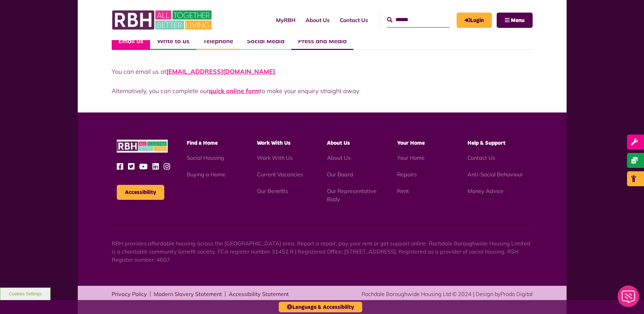  What do you see at coordinates (340, 174) in the screenshot?
I see `a: Our Board` at bounding box center [340, 174].